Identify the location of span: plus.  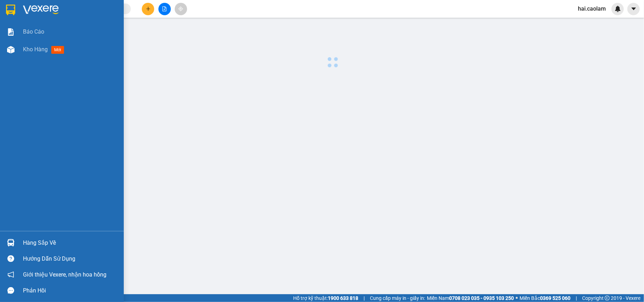
(148, 9).